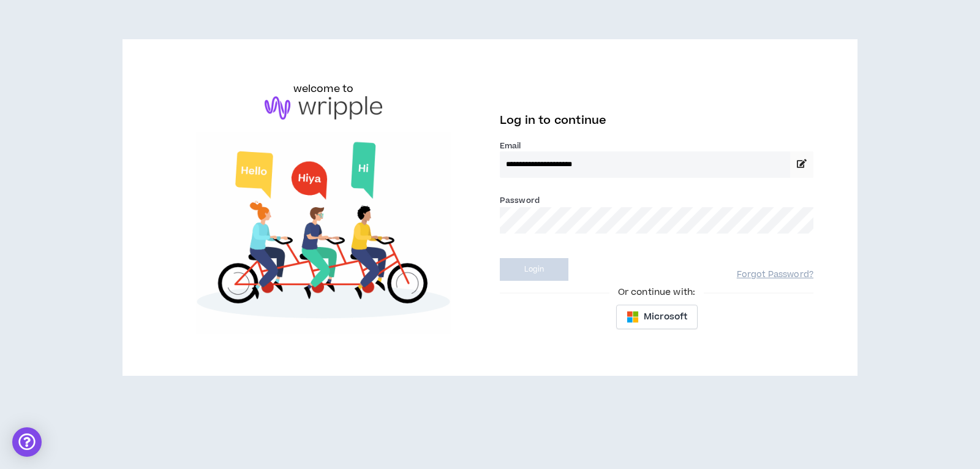  What do you see at coordinates (323, 108) in the screenshot?
I see `img: logo-brand.png` at bounding box center [323, 108].